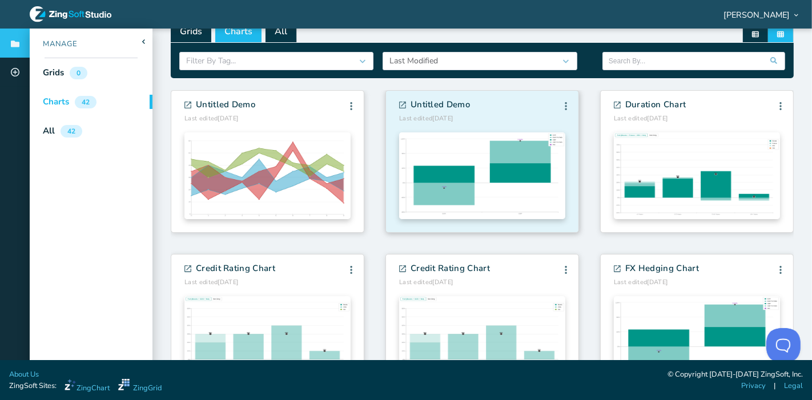 This screenshot has height=400, width=812. What do you see at coordinates (24, 375) in the screenshot?
I see `a: About Us` at bounding box center [24, 375].